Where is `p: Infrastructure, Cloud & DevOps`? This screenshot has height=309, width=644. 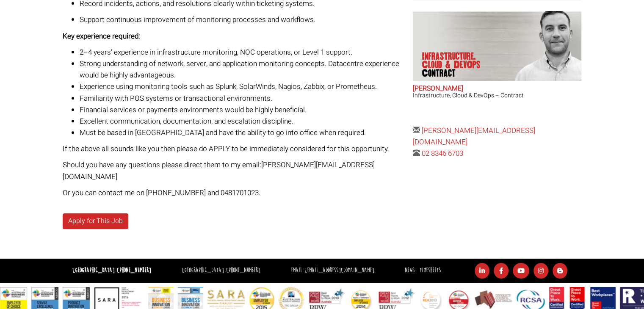 p: Infrastructure, Cloud & DevOps is located at coordinates (455, 65).